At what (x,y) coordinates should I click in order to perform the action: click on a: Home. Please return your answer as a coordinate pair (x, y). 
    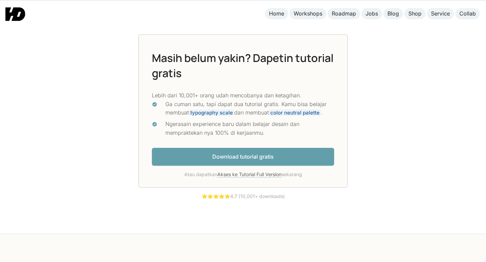
    Looking at the image, I should click on (276, 13).